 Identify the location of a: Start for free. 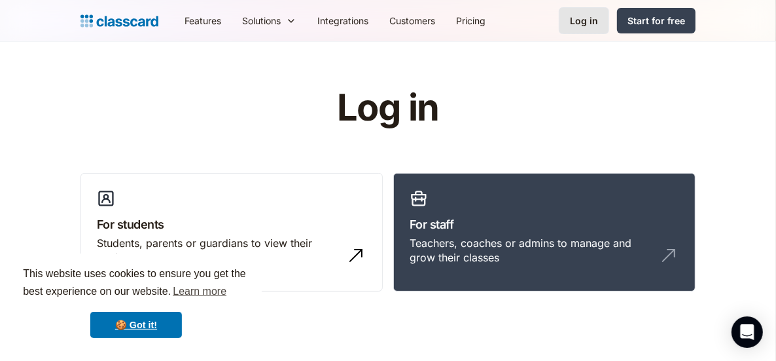
(656, 20).